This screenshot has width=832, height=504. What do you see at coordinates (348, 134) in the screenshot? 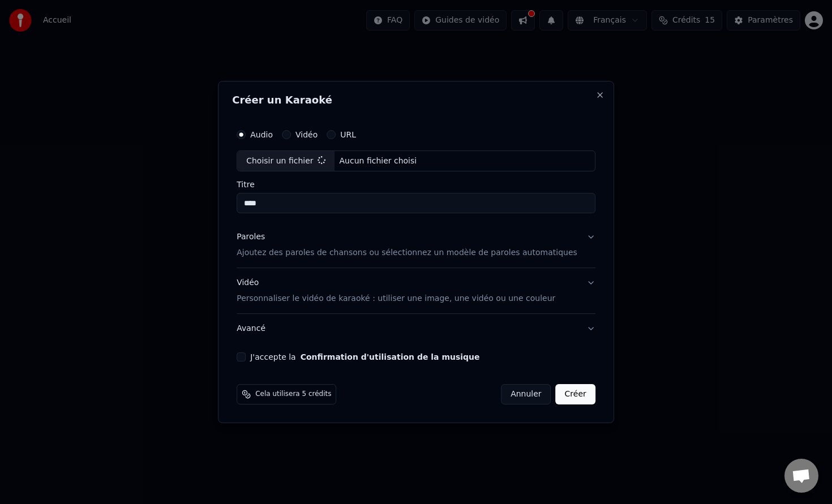
I see `label: URL` at bounding box center [348, 134].